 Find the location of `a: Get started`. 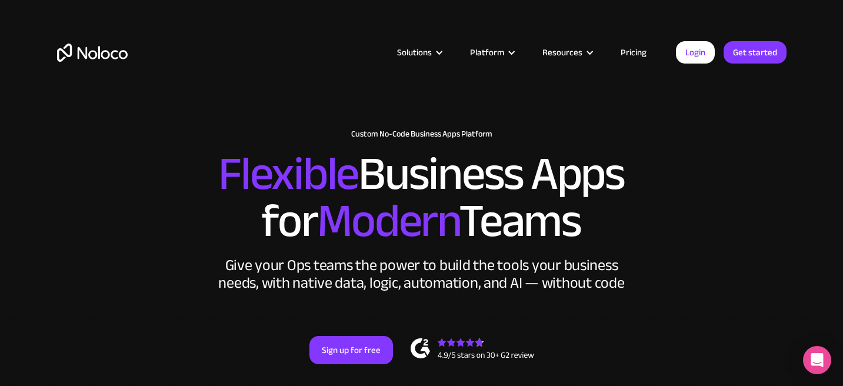

a: Get started is located at coordinates (755, 52).